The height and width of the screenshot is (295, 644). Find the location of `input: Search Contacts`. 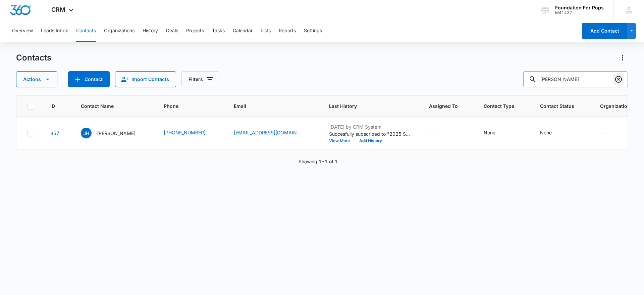

input: Search Contacts is located at coordinates (576, 79).